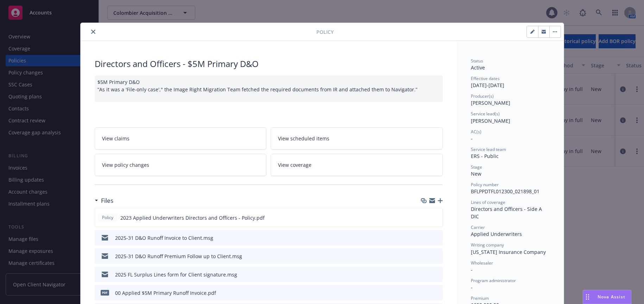 This screenshot has width=644, height=304. Describe the element at coordinates (165, 293) in the screenshot. I see `div: 00 Applied $5M Primary Runoff Invoice.pdf` at that location.